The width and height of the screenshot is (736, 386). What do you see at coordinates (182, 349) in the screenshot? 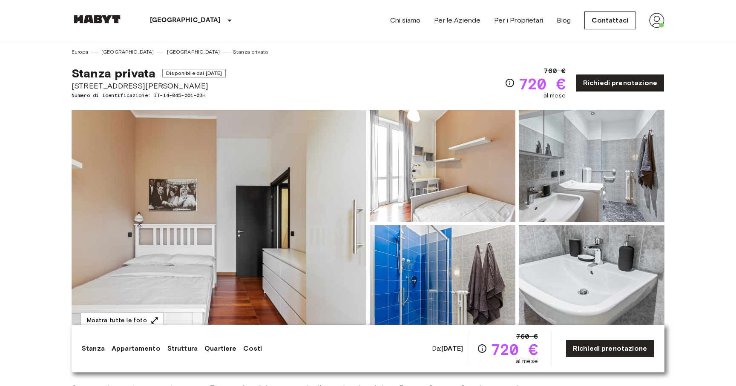
I see `a: Struttura` at bounding box center [182, 349].